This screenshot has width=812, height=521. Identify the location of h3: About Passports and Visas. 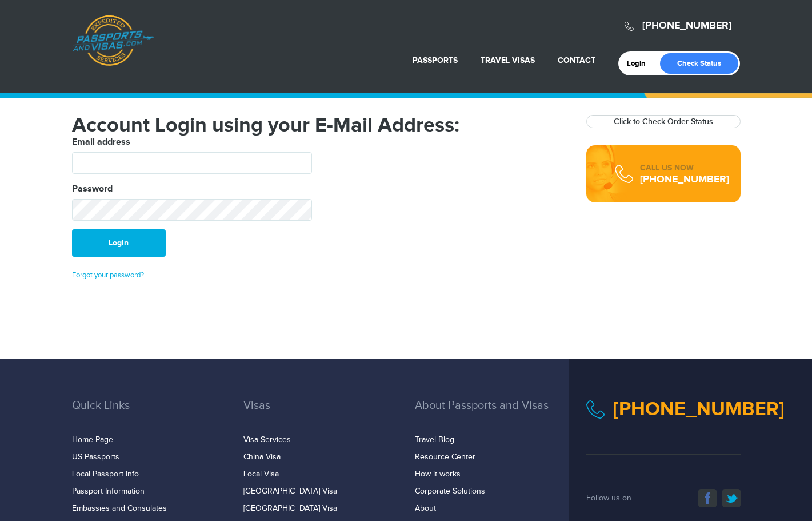
(492, 414).